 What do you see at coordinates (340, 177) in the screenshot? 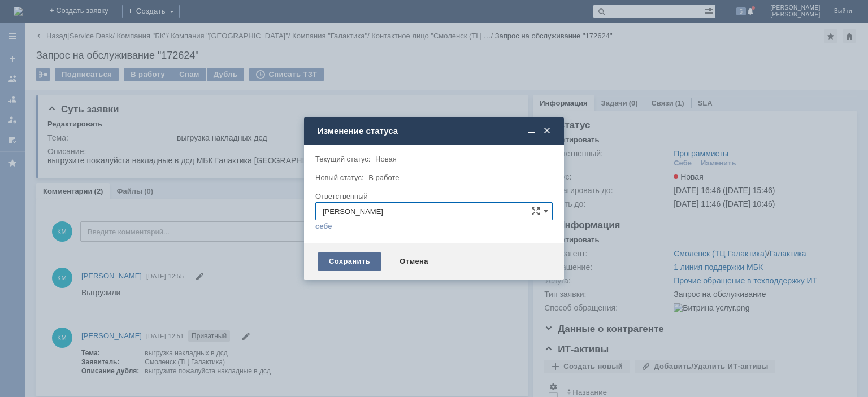
I see `label: Новый статус:` at bounding box center [340, 177].